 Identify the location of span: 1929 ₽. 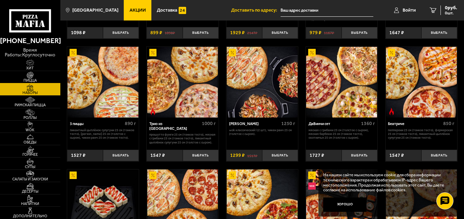
(237, 33).